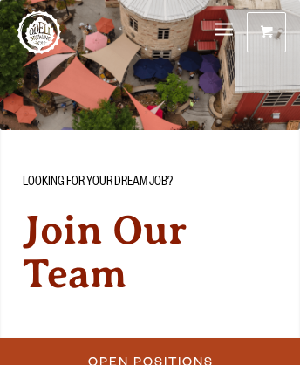 The image size is (300, 365). Describe the element at coordinates (150, 252) in the screenshot. I see `h2: Join Our Team` at that location.